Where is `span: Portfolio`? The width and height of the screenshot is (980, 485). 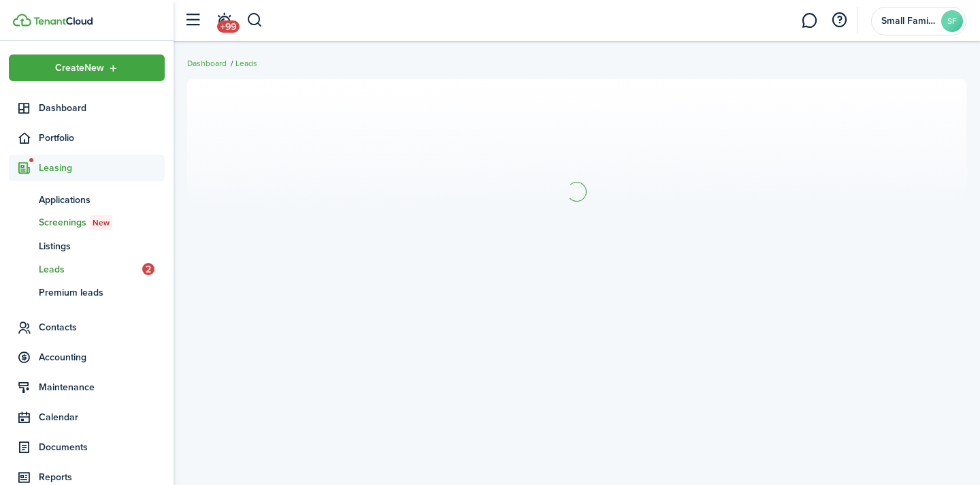
span: Portfolio is located at coordinates (102, 138).